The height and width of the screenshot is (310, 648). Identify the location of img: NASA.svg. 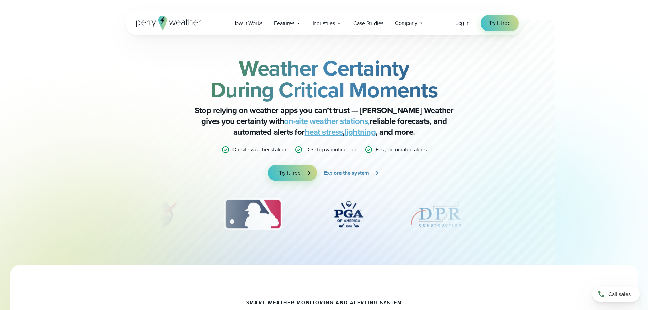
(160, 214).